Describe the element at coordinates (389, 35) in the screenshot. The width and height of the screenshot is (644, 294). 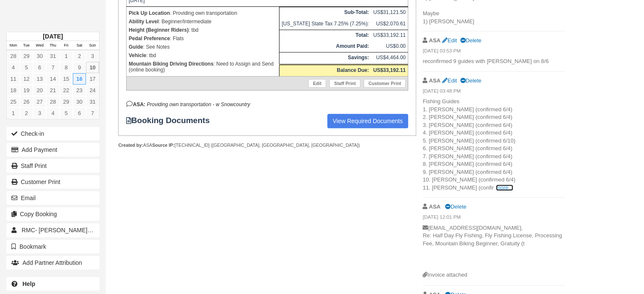
I see `td: US$33,192.11` at that location.